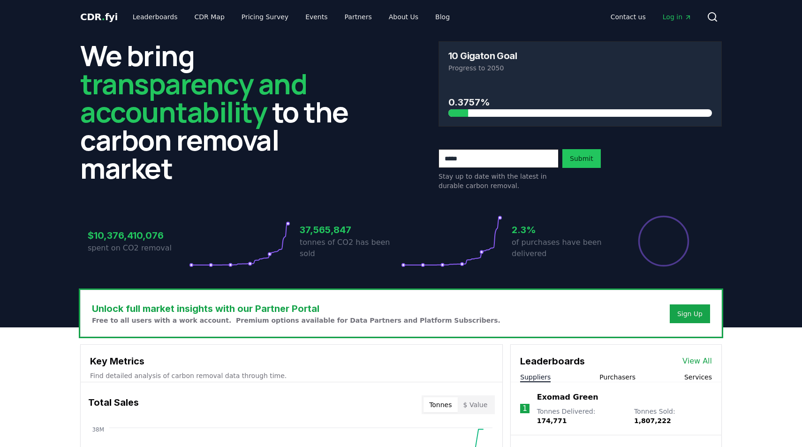  Describe the element at coordinates (265, 17) in the screenshot. I see `a: Pricing Survey` at that location.